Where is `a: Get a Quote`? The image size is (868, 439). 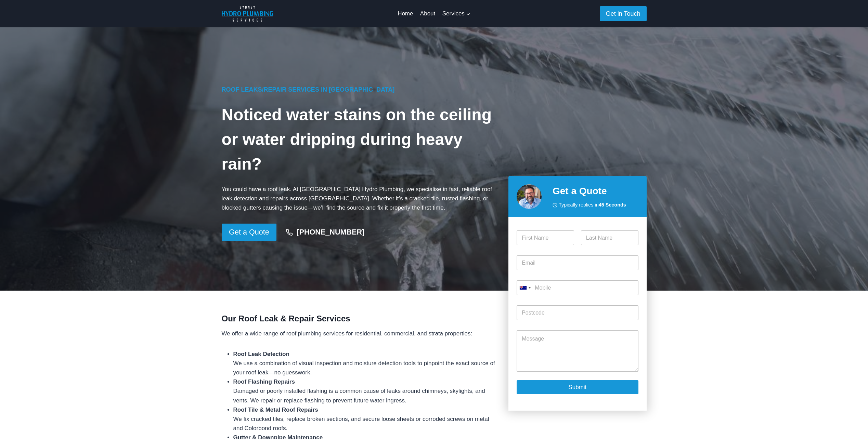 a: Get a Quote is located at coordinates (249, 233).